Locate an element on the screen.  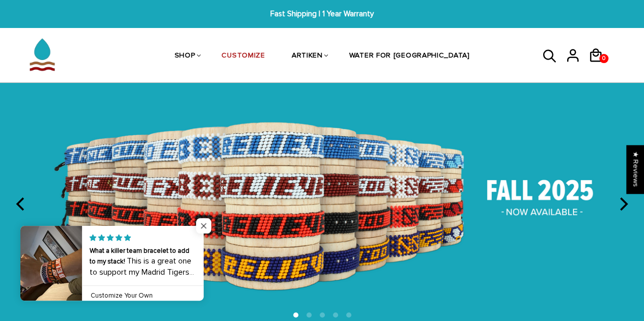
button: previous is located at coordinates (22, 204).